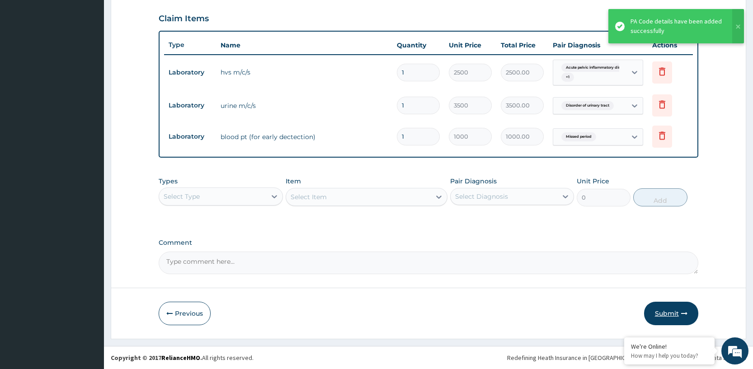 The width and height of the screenshot is (753, 369). Describe the element at coordinates (593, 181) in the screenshot. I see `label: Unit Price` at that location.